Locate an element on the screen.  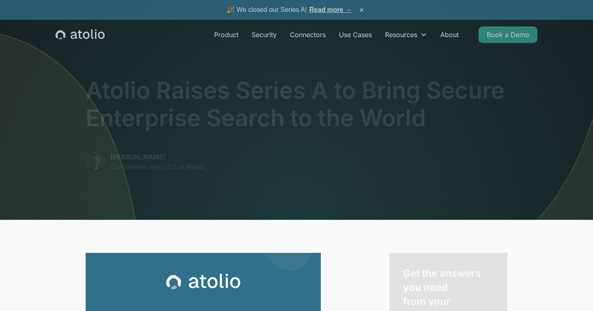
a: Use Cases is located at coordinates (356, 35).